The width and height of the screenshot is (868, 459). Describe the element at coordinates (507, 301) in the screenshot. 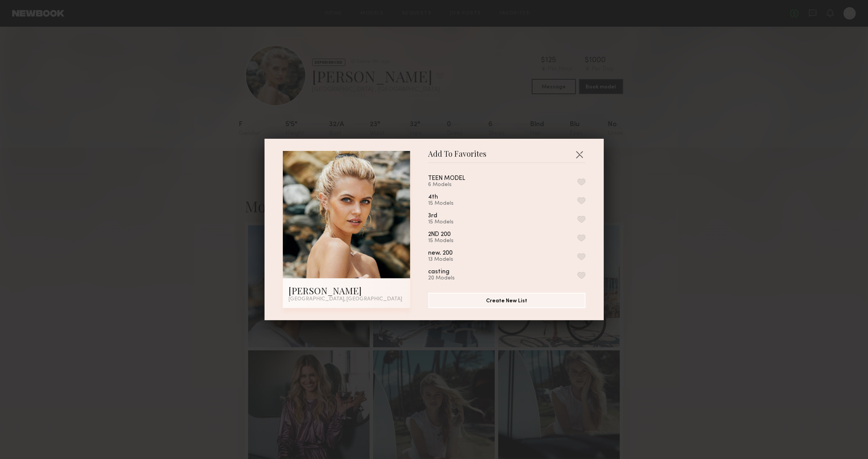

I see `button: Create New List` at that location.